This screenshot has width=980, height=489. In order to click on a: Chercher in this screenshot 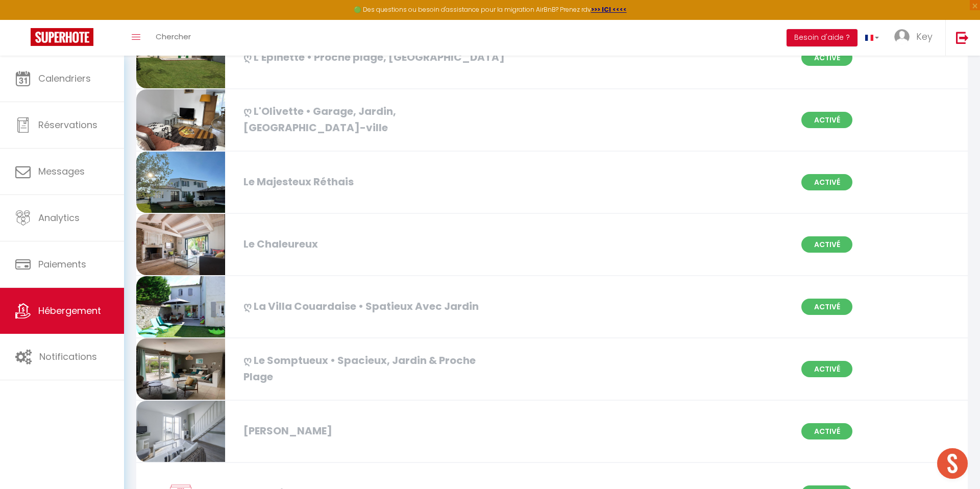, I will do `click(173, 38)`.